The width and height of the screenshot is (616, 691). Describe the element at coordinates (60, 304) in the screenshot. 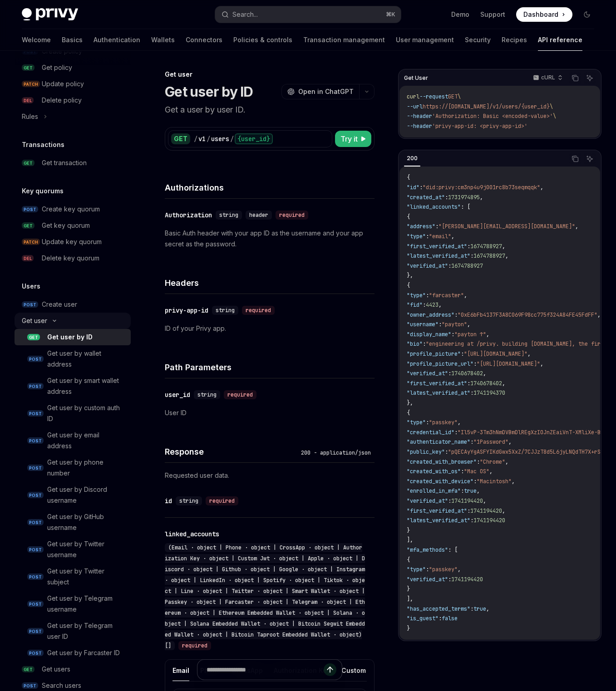

I see `div: Create user` at that location.